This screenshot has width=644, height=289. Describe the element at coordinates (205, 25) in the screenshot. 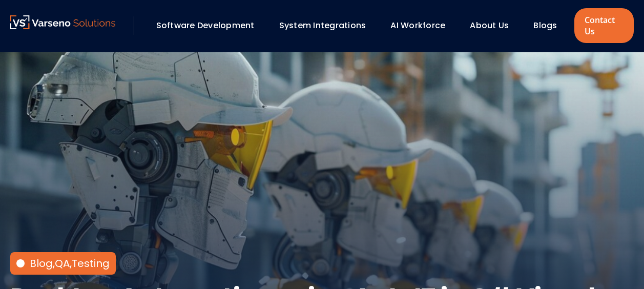

I see `a: Software Development` at that location.